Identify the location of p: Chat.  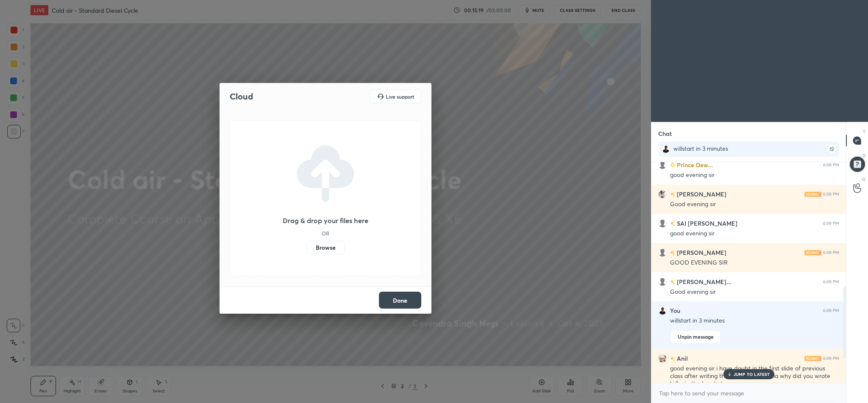
(665, 133).